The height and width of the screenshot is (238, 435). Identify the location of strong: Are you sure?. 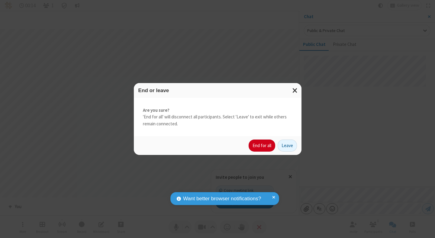
(217, 110).